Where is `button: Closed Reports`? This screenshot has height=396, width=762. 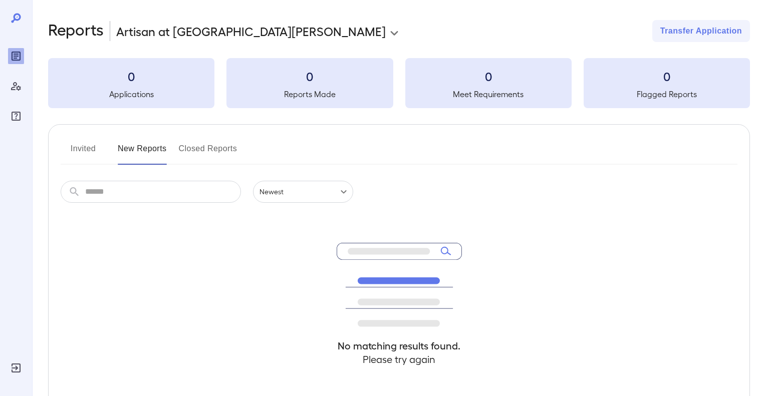 button: Closed Reports is located at coordinates (208, 153).